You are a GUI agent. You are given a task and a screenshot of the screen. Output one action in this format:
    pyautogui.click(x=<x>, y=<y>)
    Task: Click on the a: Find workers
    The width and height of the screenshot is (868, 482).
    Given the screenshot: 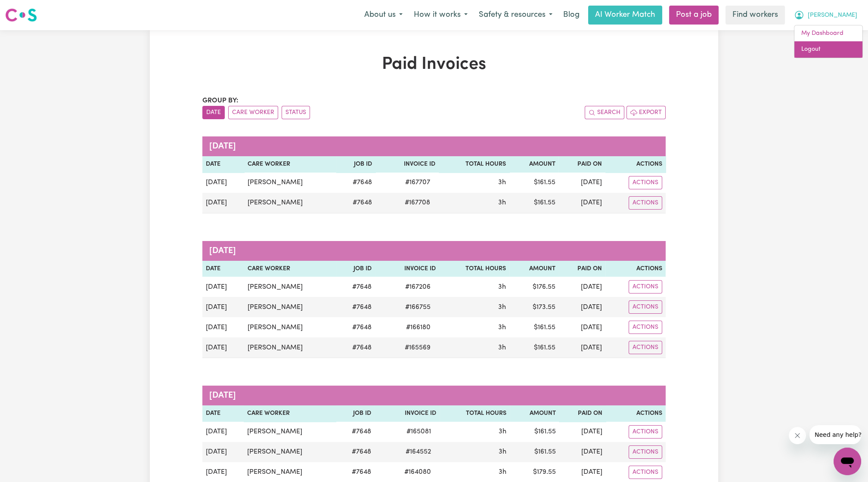 What is the action you would take?
    pyautogui.click(x=755, y=15)
    